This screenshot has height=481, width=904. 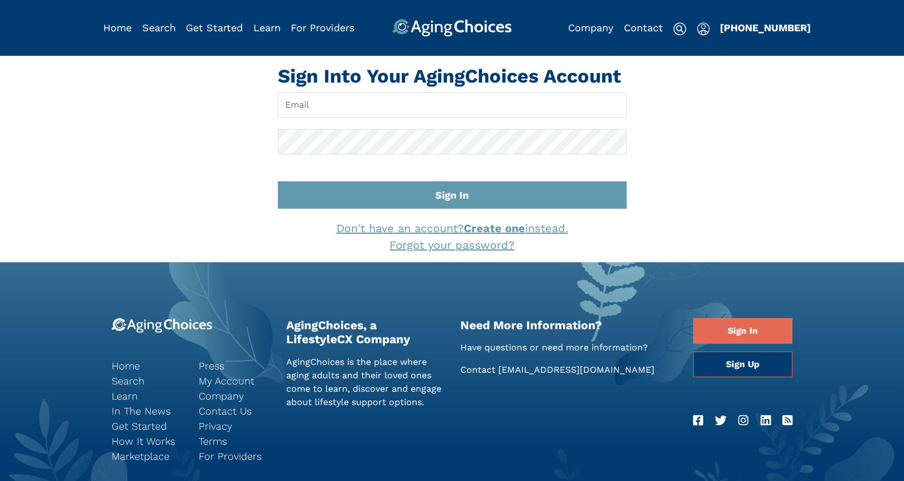 I want to click on strong: Create one, so click(x=495, y=228).